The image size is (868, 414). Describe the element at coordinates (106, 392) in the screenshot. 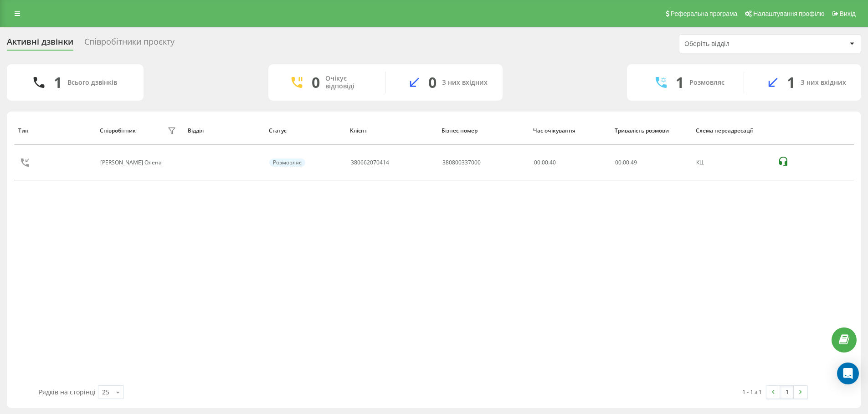

I see `div: 25` at that location.